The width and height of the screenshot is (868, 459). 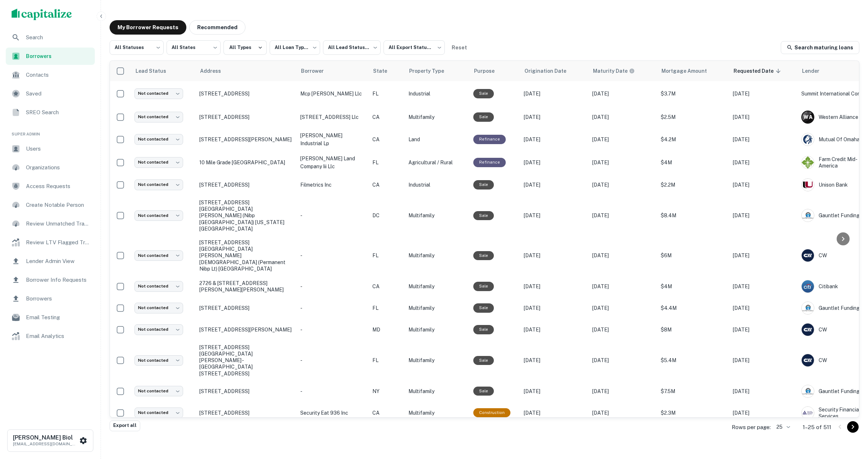 I want to click on a: Users, so click(x=50, y=149).